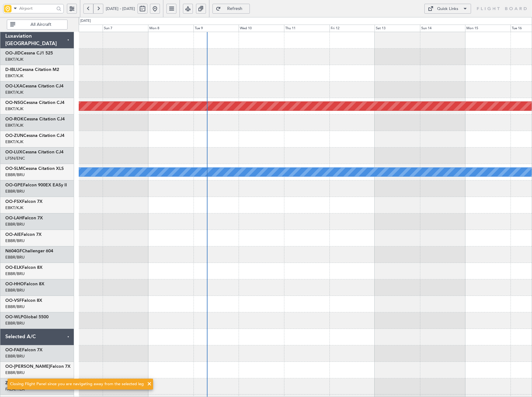 The height and width of the screenshot is (397, 532). I want to click on span: N604GF, so click(14, 251).